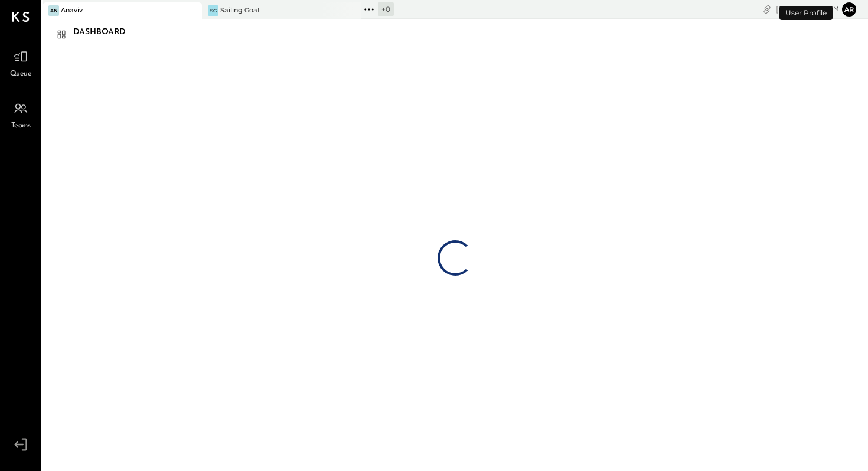 The width and height of the screenshot is (868, 471). I want to click on div: Anaviv, so click(71, 11).